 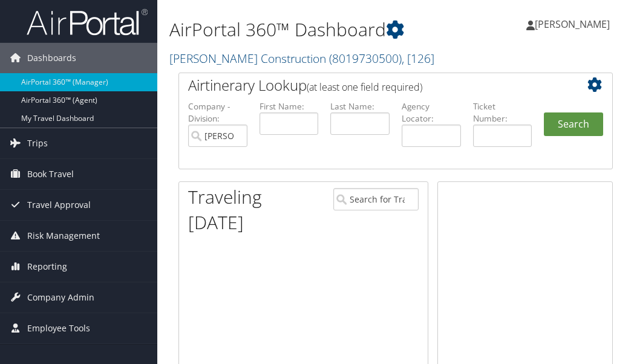 I want to click on button: Search, so click(x=574, y=124).